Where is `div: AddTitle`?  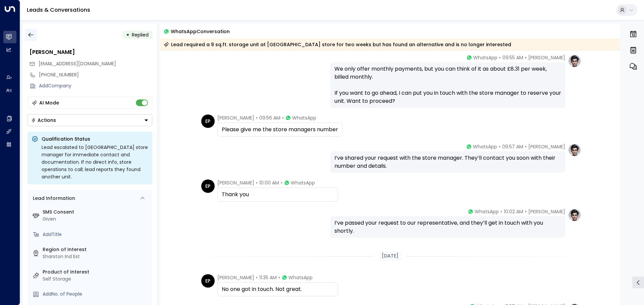 div: AddTitle is located at coordinates (96, 235).